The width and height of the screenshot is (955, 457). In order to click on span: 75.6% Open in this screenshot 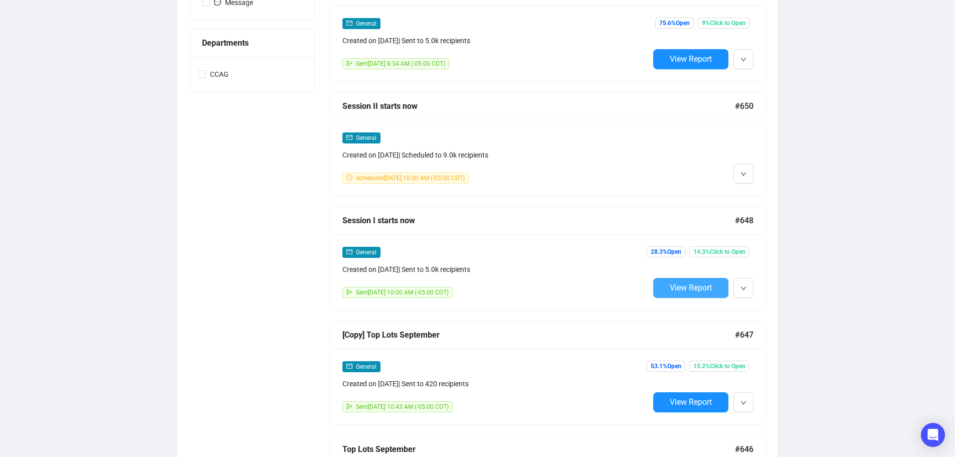, I will do `click(675, 23)`.